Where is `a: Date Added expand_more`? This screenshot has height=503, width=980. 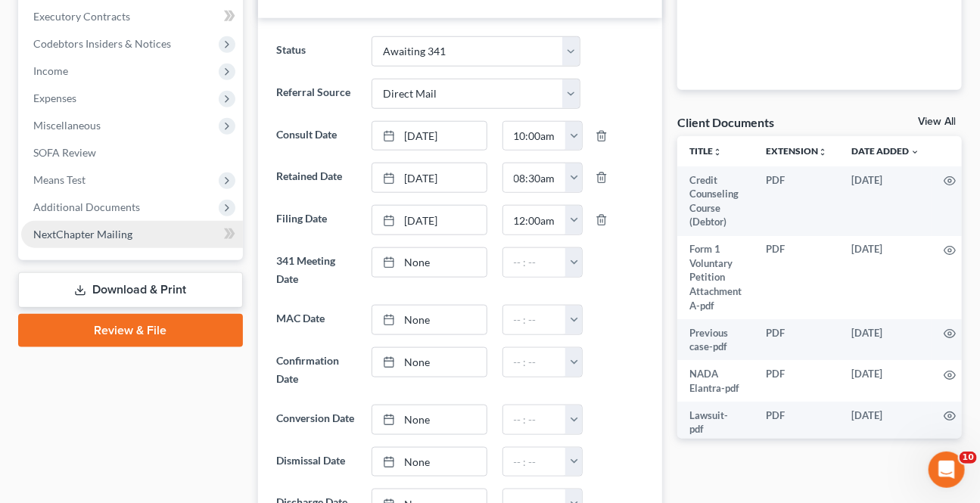 a: Date Added expand_more is located at coordinates (885, 151).